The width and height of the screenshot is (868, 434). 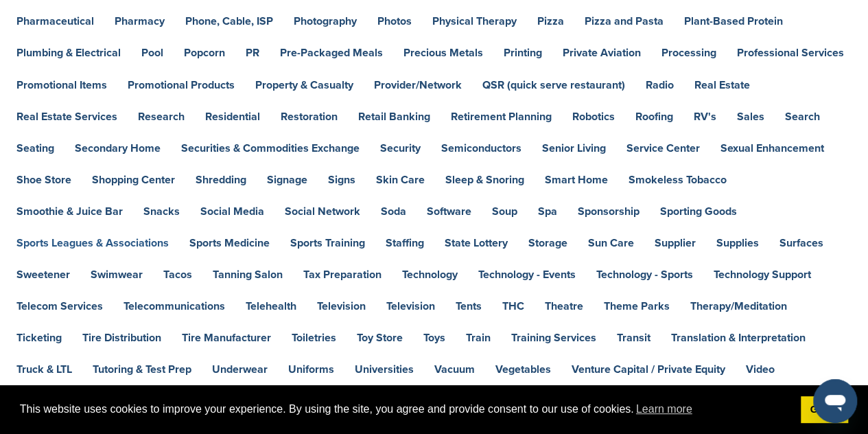 What do you see at coordinates (469, 305) in the screenshot?
I see `a: Tents` at bounding box center [469, 305].